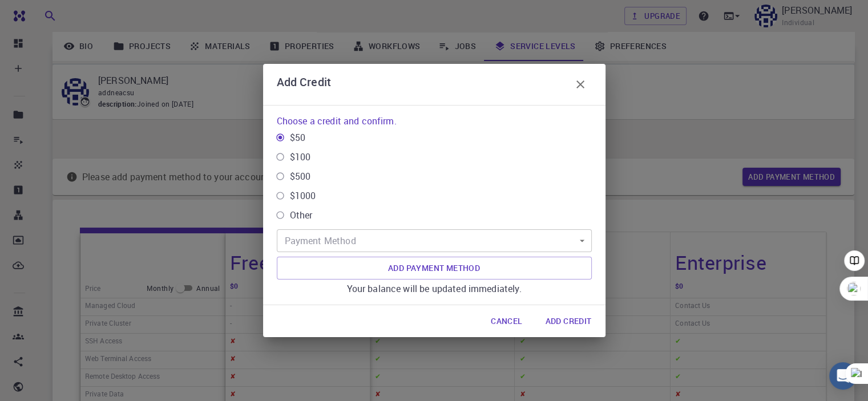 The width and height of the screenshot is (868, 401). What do you see at coordinates (506, 321) in the screenshot?
I see `button: Cancel` at bounding box center [506, 321].